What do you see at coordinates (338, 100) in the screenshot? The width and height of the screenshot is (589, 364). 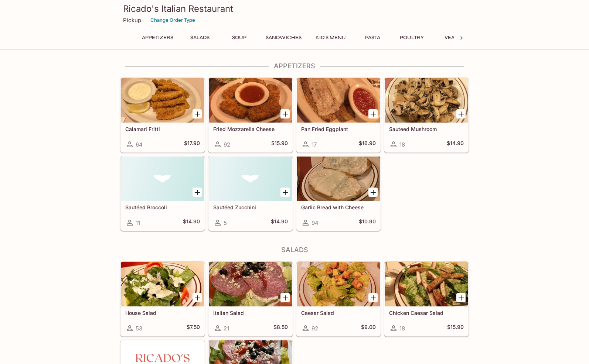 I see `div: Pan Fried Eggplant` at bounding box center [338, 100].